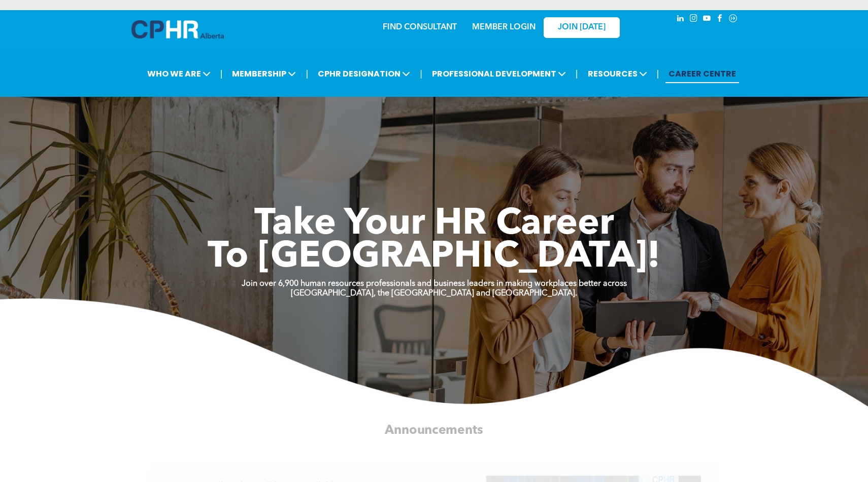  I want to click on span: Take Your HR Career, so click(434, 225).